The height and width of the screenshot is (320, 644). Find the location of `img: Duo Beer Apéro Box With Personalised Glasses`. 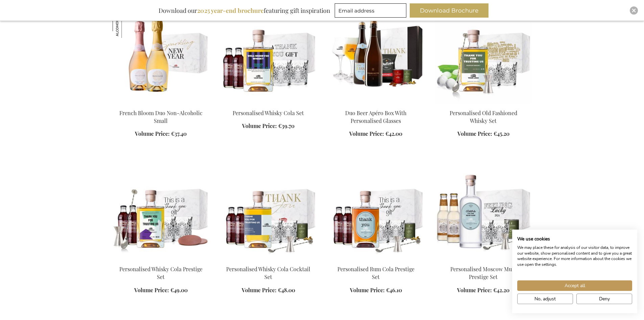

img: Duo Beer Apéro Box With Personalised Glasses is located at coordinates (376, 56).